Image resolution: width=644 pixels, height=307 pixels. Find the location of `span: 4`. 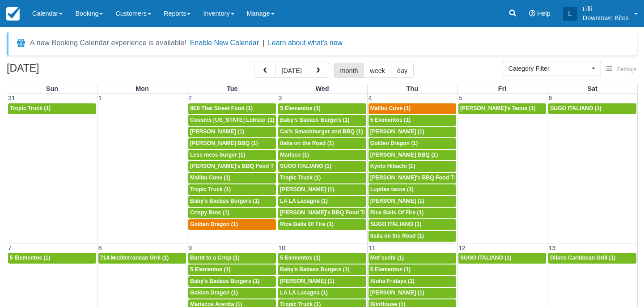

span: 4 is located at coordinates (371, 98).